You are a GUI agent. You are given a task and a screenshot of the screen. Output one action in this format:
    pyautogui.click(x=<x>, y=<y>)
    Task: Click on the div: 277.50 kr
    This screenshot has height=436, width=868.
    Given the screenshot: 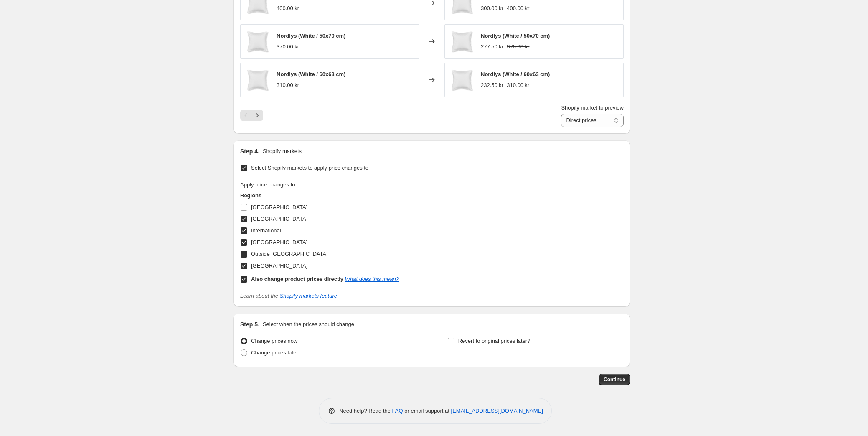 What is the action you would take?
    pyautogui.click(x=492, y=47)
    